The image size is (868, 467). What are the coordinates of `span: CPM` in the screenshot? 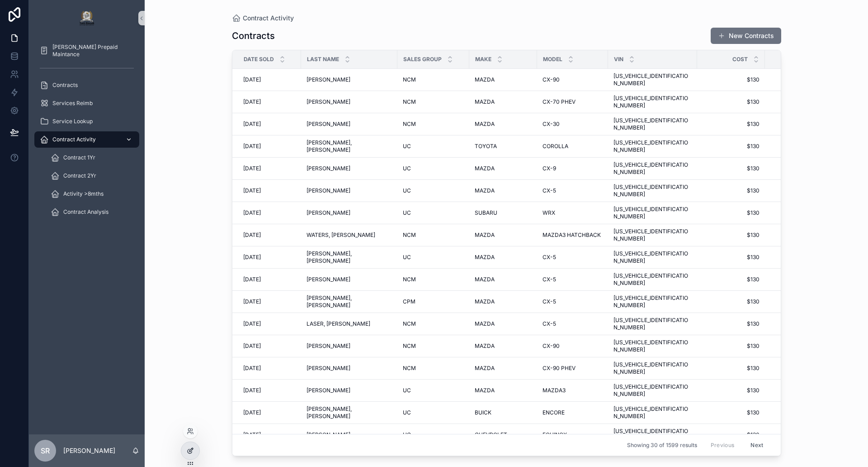 It's located at (409, 302).